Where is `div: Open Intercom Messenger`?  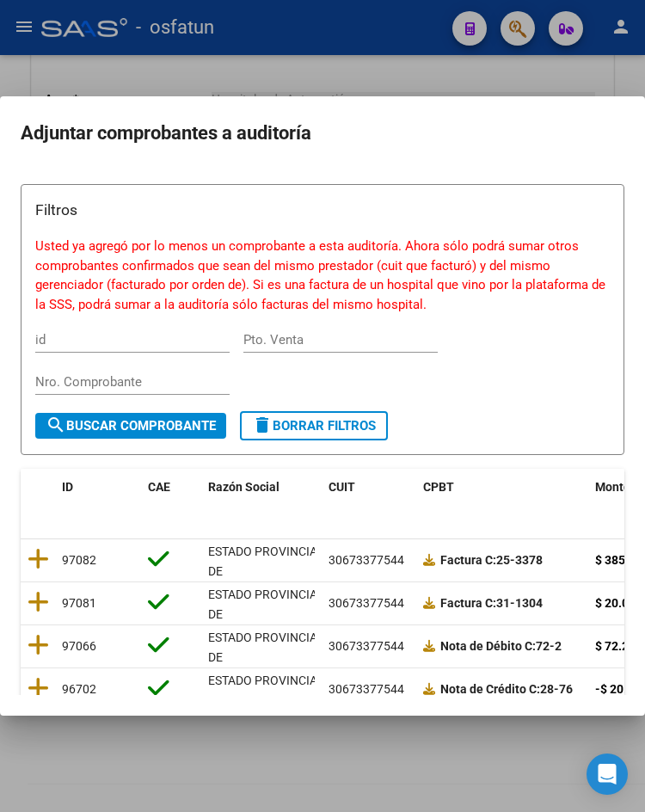
div: Open Intercom Messenger is located at coordinates (607, 774).